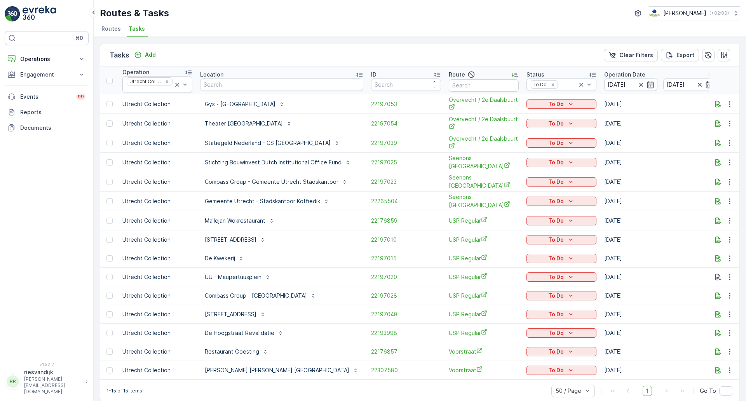 This screenshot has height=401, width=746. Describe the element at coordinates (406, 258) in the screenshot. I see `a: 22197015` at that location.